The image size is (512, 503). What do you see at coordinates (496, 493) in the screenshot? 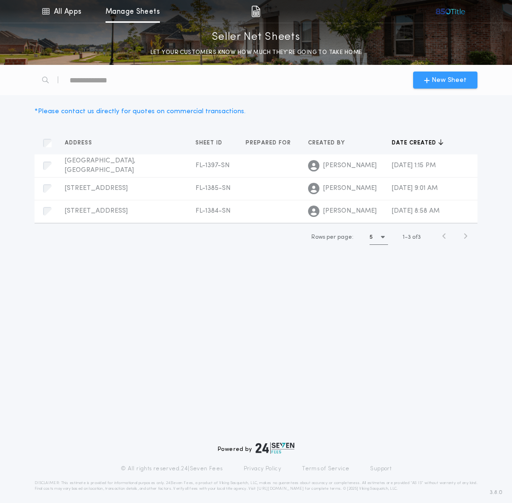
I see `span: 3.8.0` at bounding box center [496, 493].